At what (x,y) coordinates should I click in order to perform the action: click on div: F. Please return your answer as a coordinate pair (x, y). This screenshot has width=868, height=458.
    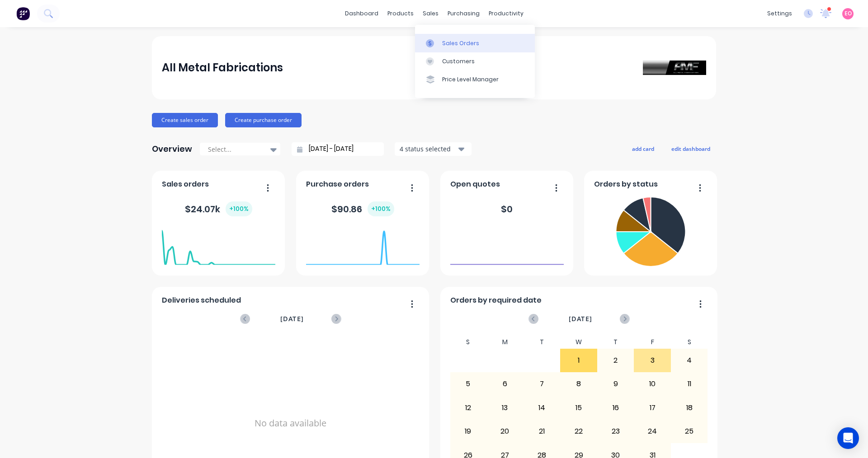
    Looking at the image, I should click on (652, 342).